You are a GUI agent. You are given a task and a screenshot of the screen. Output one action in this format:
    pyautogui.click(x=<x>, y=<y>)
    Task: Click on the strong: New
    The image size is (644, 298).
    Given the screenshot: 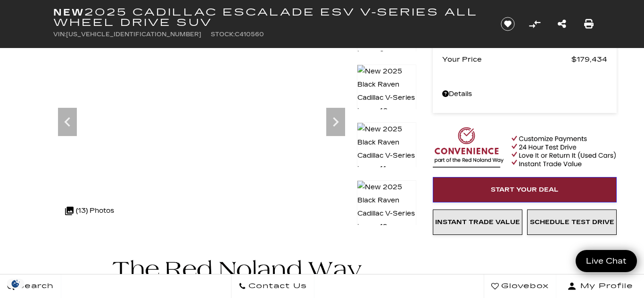 What is the action you would take?
    pyautogui.click(x=69, y=12)
    